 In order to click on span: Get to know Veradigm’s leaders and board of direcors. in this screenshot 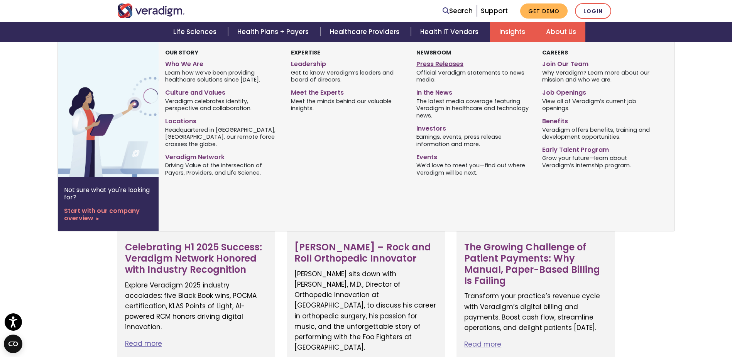, I will do `click(348, 76)`.